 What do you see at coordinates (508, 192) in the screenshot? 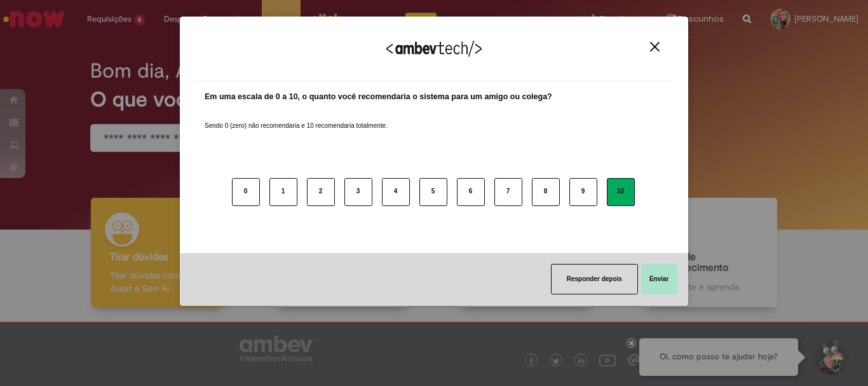
I see `button: 7` at bounding box center [508, 192].